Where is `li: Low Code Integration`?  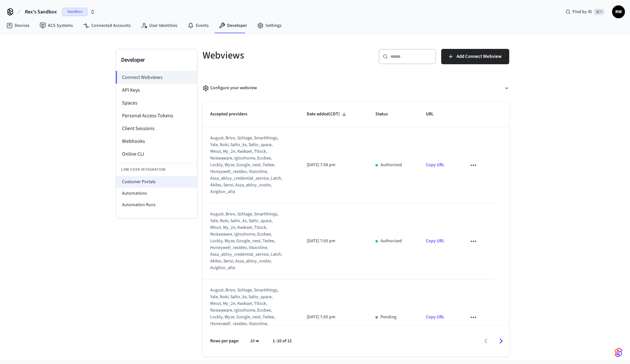
li: Low Code Integration is located at coordinates (157, 169).